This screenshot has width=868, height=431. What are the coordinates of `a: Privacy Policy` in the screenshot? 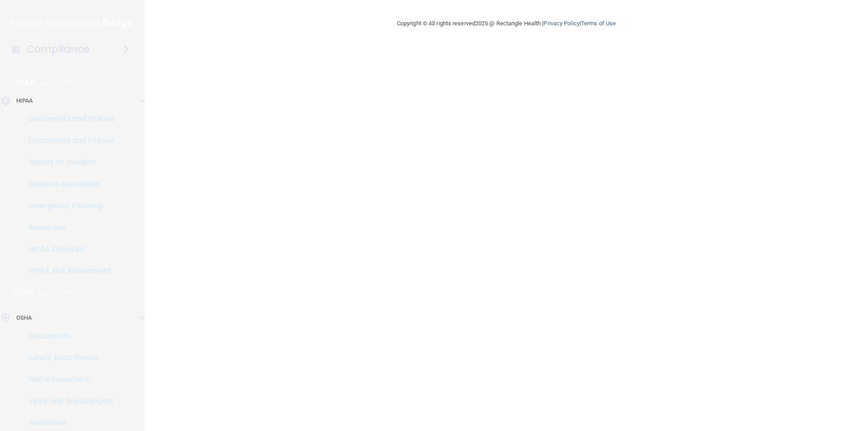 It's located at (561, 23).